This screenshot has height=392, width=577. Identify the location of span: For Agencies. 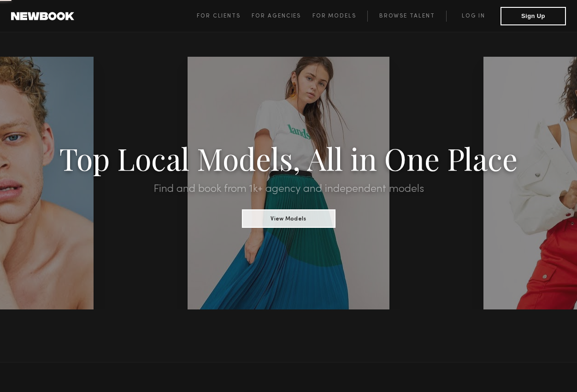
(276, 16).